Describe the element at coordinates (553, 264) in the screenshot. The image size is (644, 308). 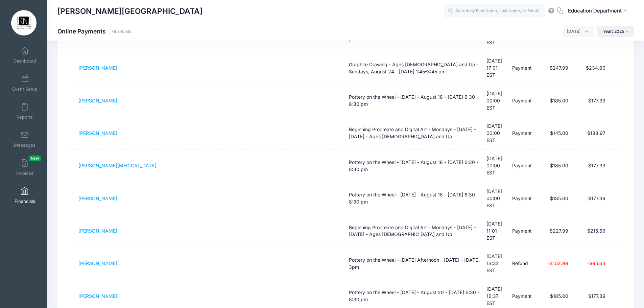
I see `td: -$102.99` at that location.